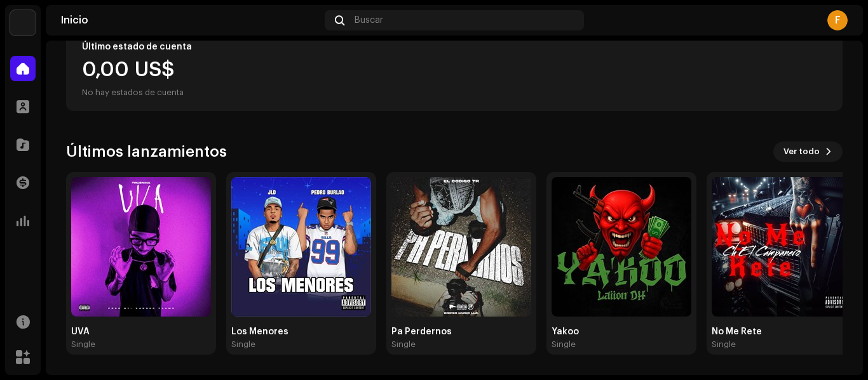 This screenshot has height=380, width=868. I want to click on img: 6e0d2e43-9dc3-4602-a914-8c2fb65eeb1d, so click(141, 247).